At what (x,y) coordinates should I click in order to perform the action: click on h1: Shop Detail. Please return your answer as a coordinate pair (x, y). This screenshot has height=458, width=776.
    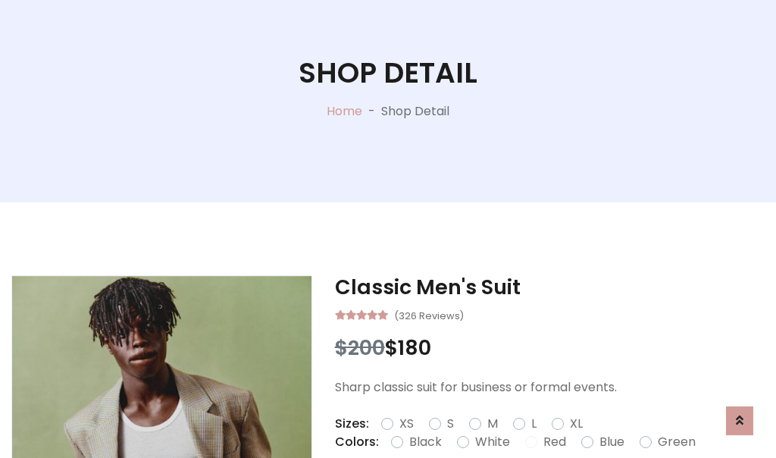
    Looking at the image, I should click on (388, 73).